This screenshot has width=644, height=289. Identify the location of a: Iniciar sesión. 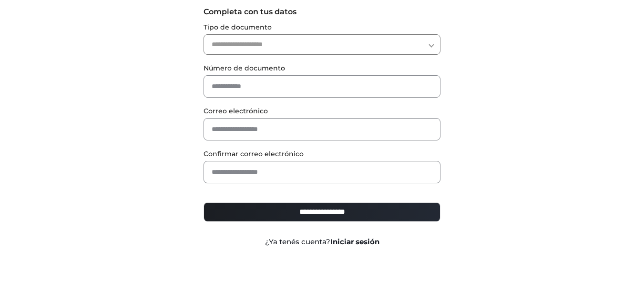
(355, 241).